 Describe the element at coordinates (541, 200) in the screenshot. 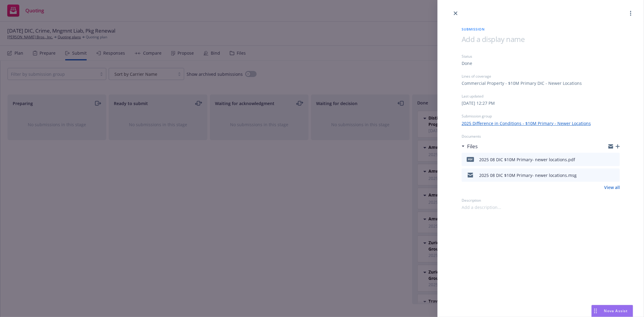

I see `div: Description` at that location.